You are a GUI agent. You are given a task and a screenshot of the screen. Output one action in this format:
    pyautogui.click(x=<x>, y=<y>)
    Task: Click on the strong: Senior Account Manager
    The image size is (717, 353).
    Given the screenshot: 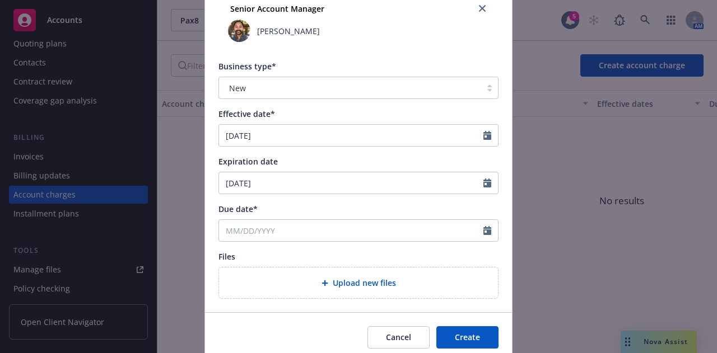 What is the action you would take?
    pyautogui.click(x=277, y=8)
    